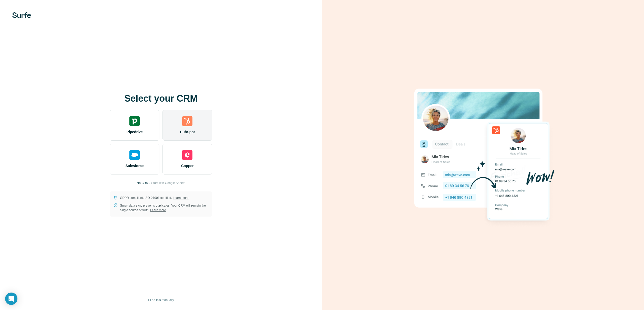 This screenshot has width=644, height=310. What do you see at coordinates (134, 121) in the screenshot?
I see `img: pipedrive's logo` at bounding box center [134, 121].